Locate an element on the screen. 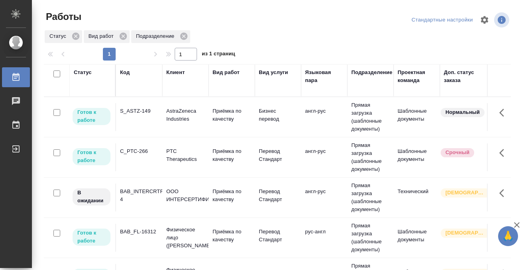 This screenshot has width=526, height=270. p: Статус is located at coordinates (59, 36).